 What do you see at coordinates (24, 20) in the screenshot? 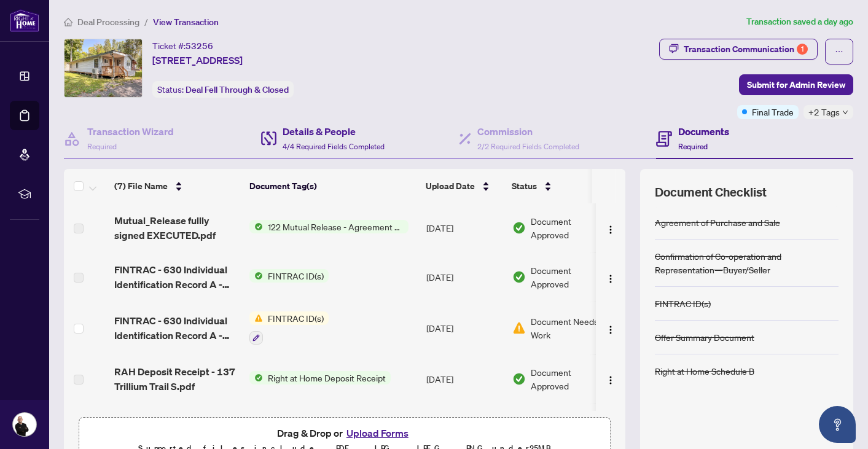
I see `img: logo` at bounding box center [24, 20].